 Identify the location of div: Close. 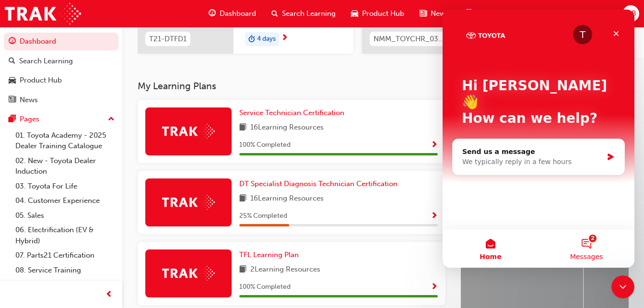
(174, 24).